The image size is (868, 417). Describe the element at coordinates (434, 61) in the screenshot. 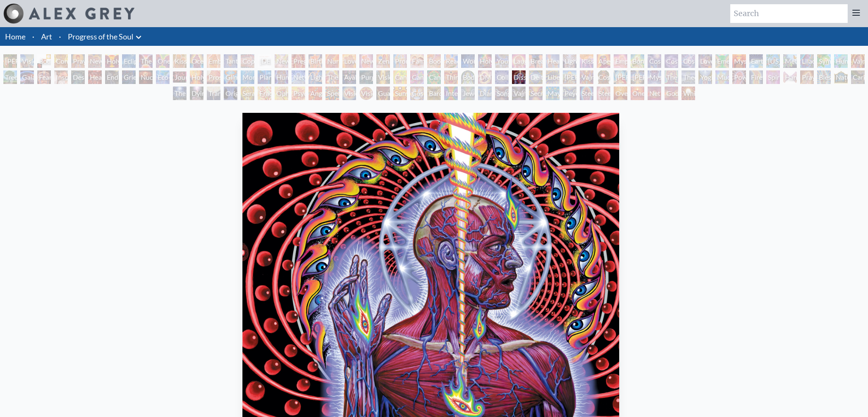

I see `div: Boo-boo` at that location.